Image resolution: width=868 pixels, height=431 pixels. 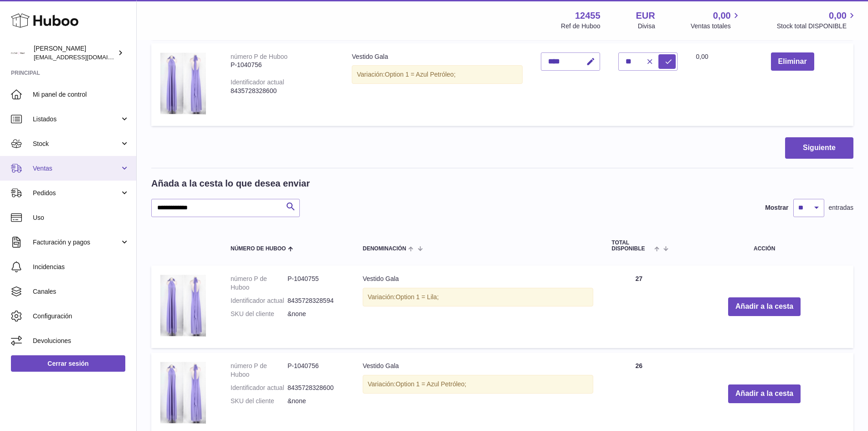 I want to click on span: Configuración, so click(x=81, y=316).